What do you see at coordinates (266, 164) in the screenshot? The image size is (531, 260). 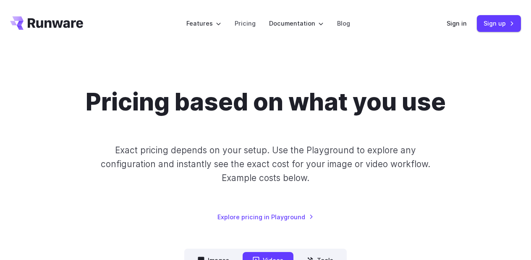 I see `p: Exact pricing depends on your setup. Use the Playground to explore any configuration and instantl...` at bounding box center [266, 164].